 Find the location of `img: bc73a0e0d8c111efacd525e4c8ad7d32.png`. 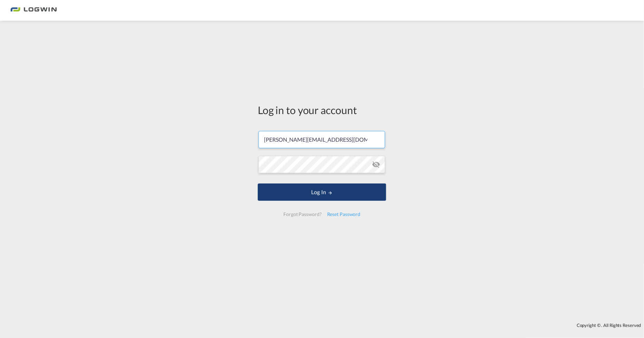

img: bc73a0e0d8c111efacd525e4c8ad7d32.png is located at coordinates (33, 10).